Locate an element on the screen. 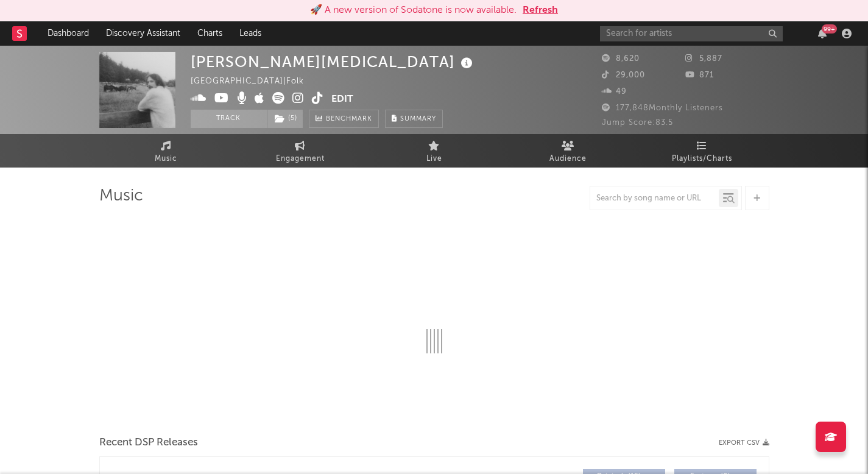  button: Edit is located at coordinates (342, 100).